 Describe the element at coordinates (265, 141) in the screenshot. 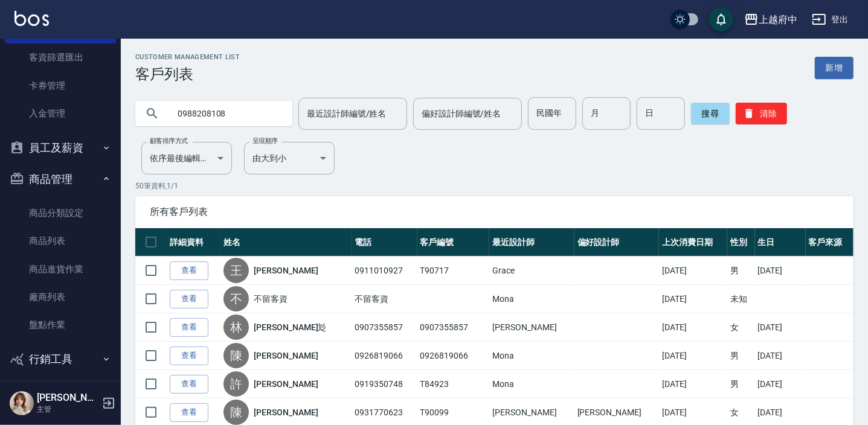

I see `label: 呈現順序` at that location.